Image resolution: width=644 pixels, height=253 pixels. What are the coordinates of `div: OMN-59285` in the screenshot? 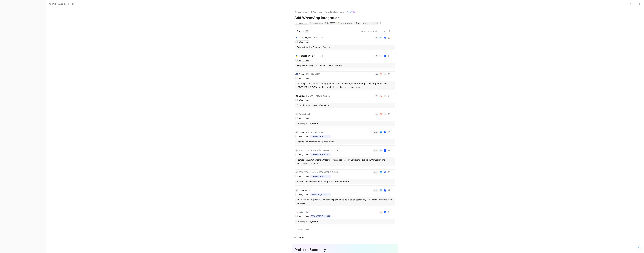 It's located at (330, 23).